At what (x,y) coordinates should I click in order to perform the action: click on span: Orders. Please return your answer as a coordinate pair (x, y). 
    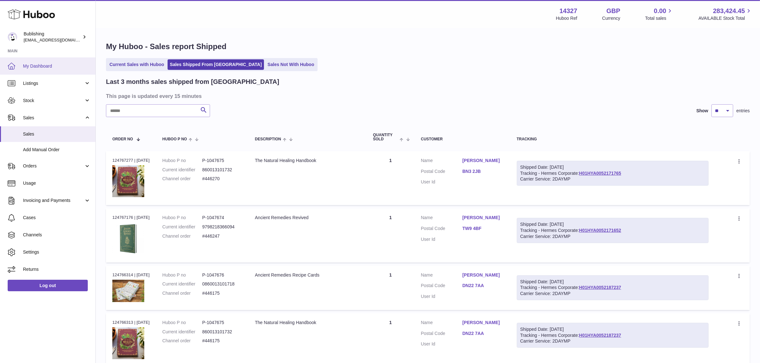
    Looking at the image, I should click on (53, 166).